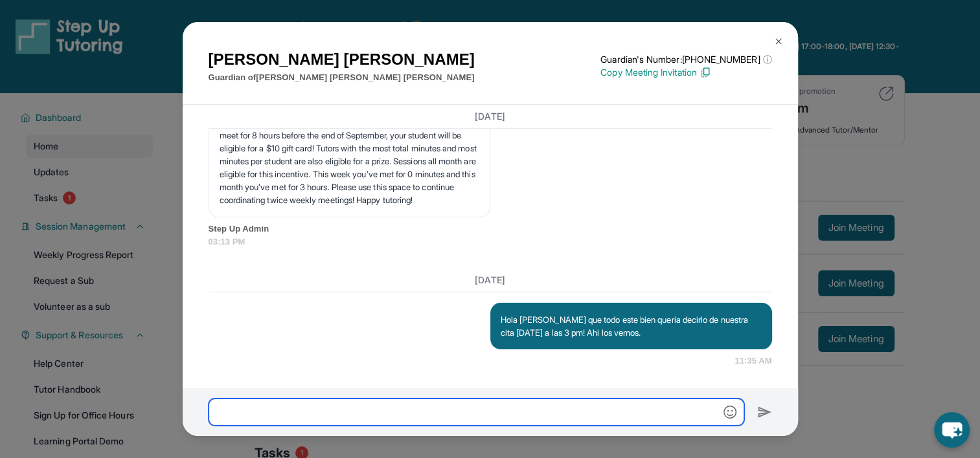 The width and height of the screenshot is (980, 458). What do you see at coordinates (490, 229) in the screenshot?
I see `span: Step Up Admin` at bounding box center [490, 229].